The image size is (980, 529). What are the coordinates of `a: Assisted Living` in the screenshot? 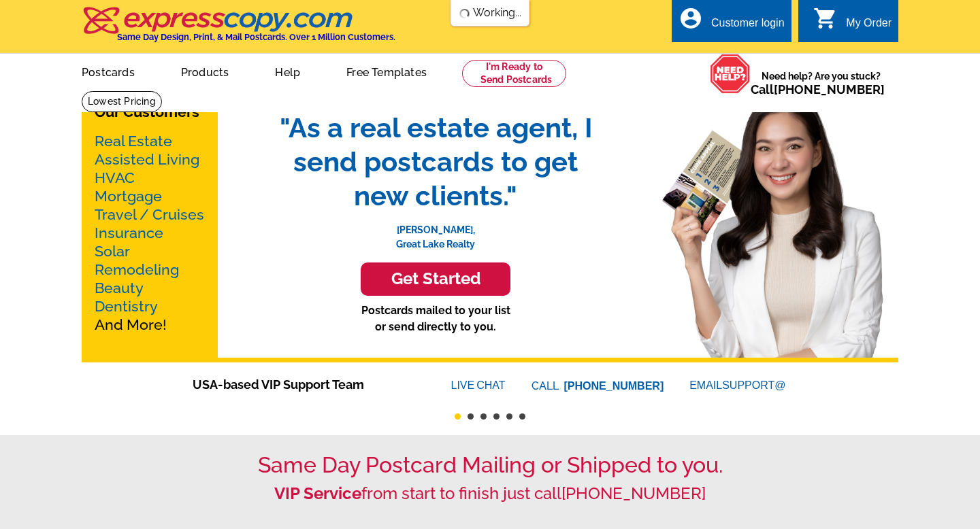 It's located at (147, 159).